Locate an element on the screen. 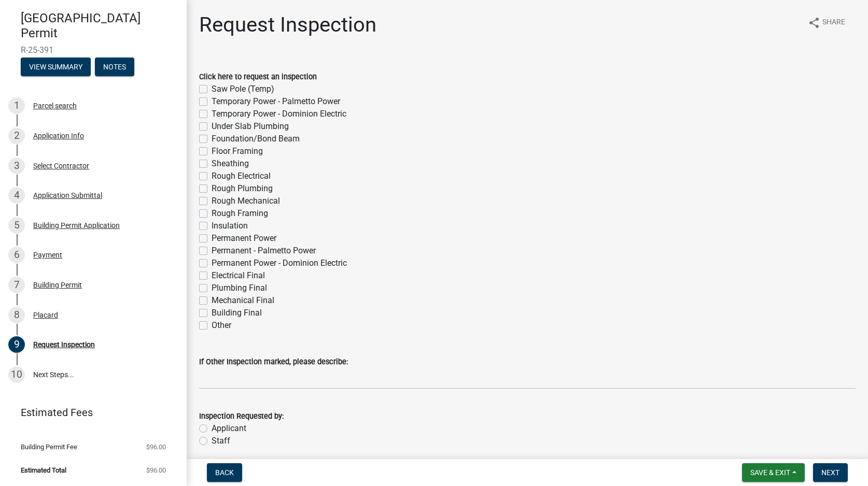  button: shareShare is located at coordinates (827, 22).